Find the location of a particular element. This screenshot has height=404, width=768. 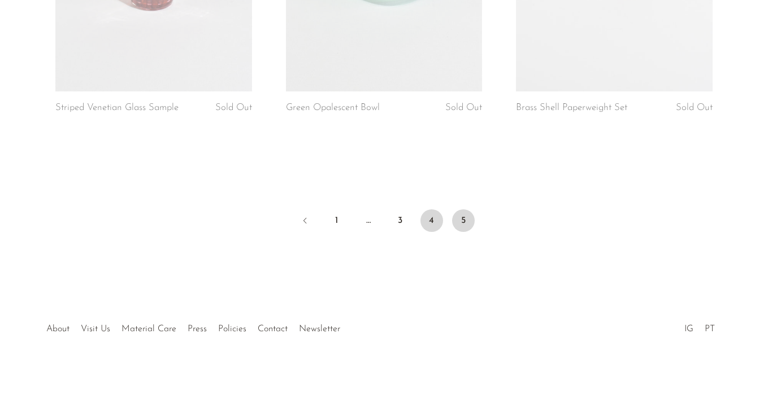

a: Contact is located at coordinates (272, 329).